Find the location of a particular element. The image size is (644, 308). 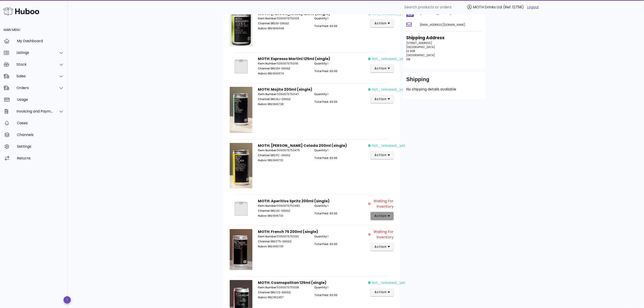

strong: MOTH: Espresso Martini 125ml (single) is located at coordinates (294, 59).